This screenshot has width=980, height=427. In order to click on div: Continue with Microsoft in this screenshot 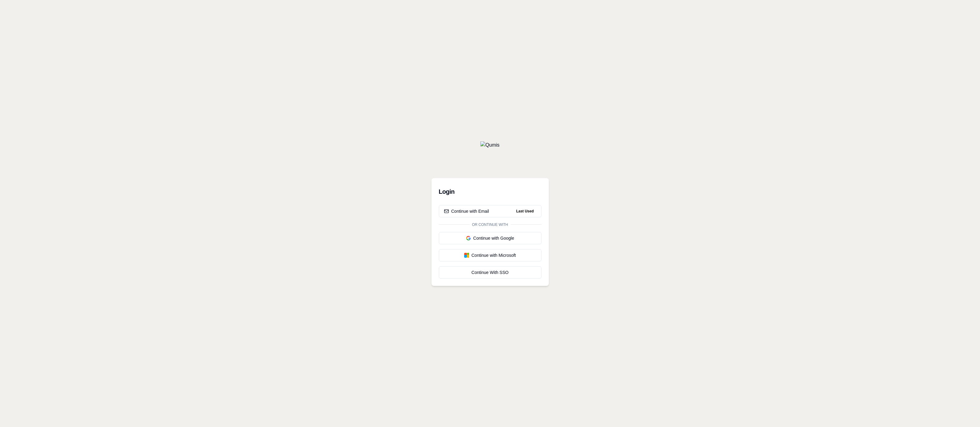, I will do `click(490, 255)`.